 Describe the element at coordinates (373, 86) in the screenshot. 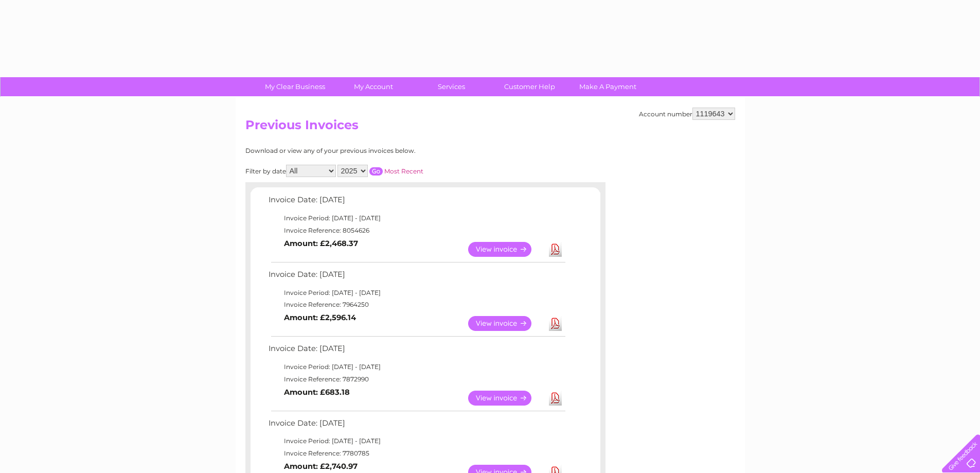

I see `a: My Account` at that location.